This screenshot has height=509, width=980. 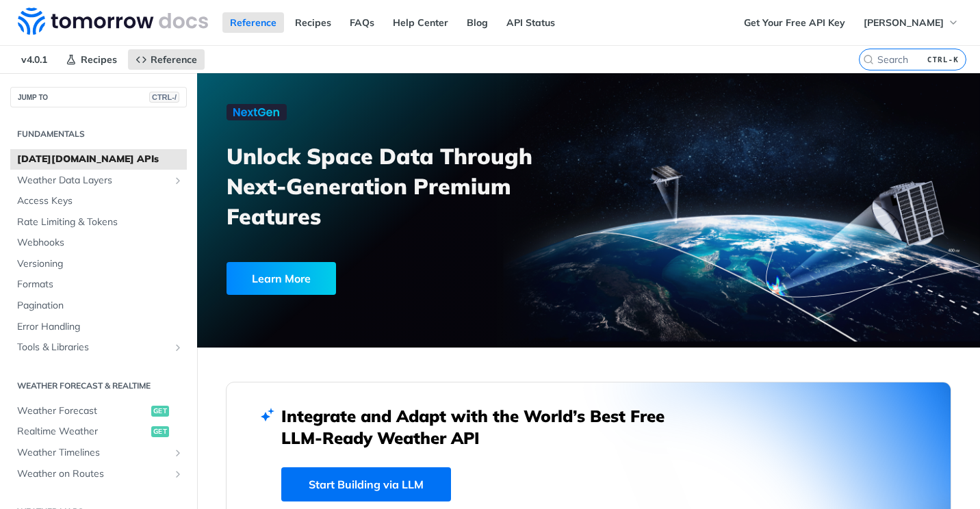 I want to click on a: Weather Forecastget, so click(x=99, y=411).